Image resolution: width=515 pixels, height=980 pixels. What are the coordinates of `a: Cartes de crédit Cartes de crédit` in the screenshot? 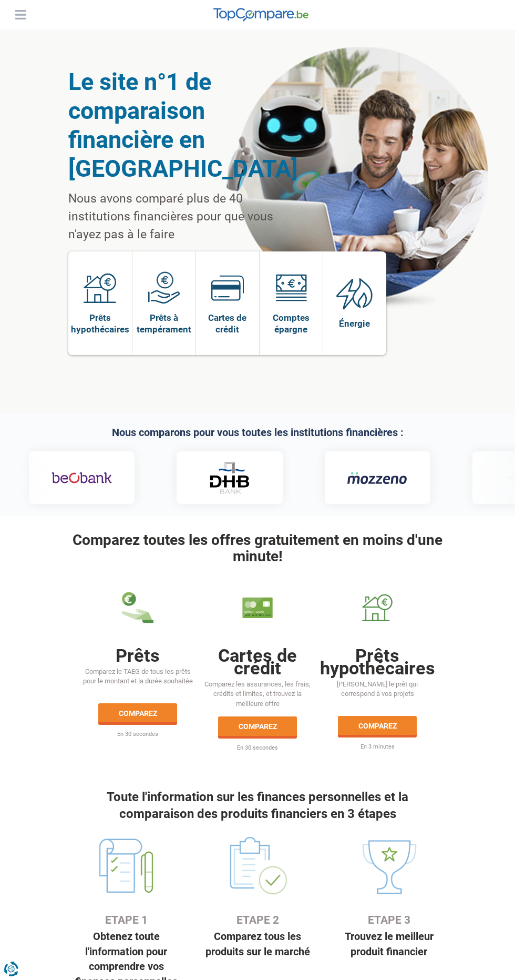 It's located at (228, 303).